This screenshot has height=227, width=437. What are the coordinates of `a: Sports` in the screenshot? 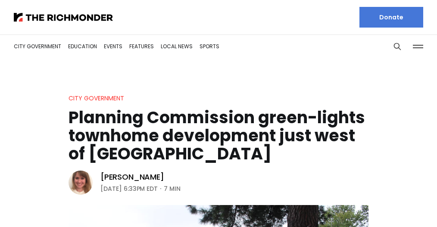 It's located at (210, 46).